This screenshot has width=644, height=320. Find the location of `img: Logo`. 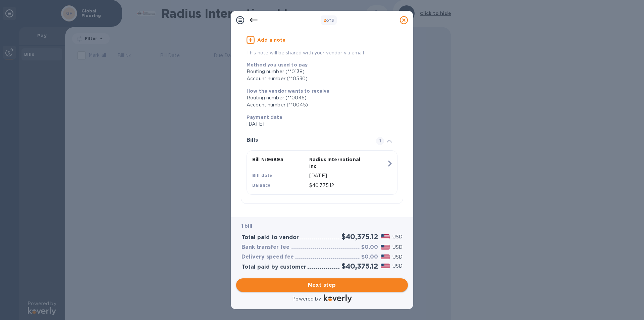

img: Logo is located at coordinates (338, 299).